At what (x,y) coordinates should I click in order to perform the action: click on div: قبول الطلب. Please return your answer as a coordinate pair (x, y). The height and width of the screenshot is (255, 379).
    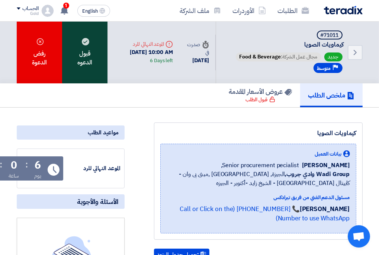
    Looking at the image, I should click on (261, 100).